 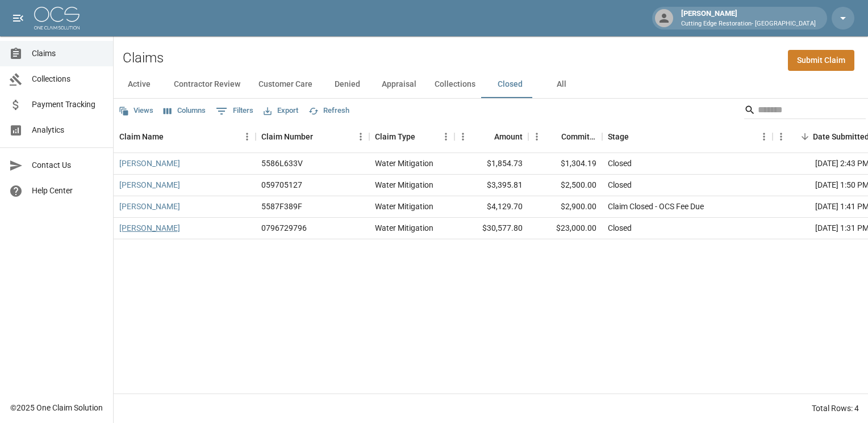 I want to click on button: open drawer, so click(x=18, y=18).